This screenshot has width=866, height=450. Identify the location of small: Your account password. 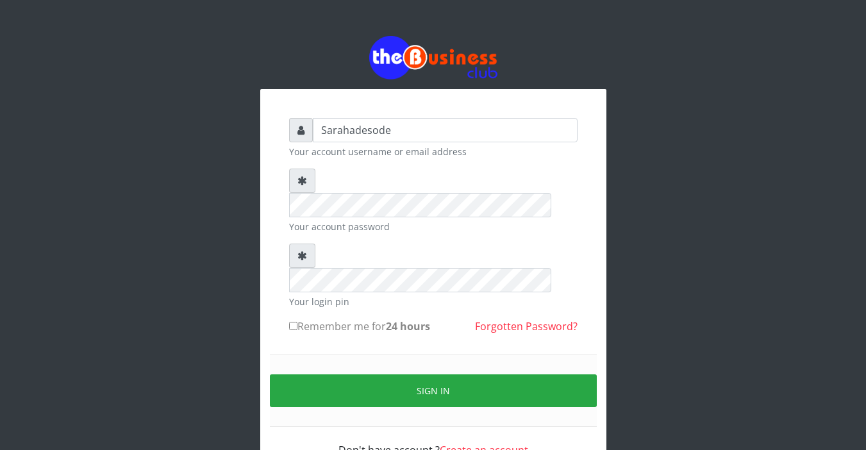
(433, 226).